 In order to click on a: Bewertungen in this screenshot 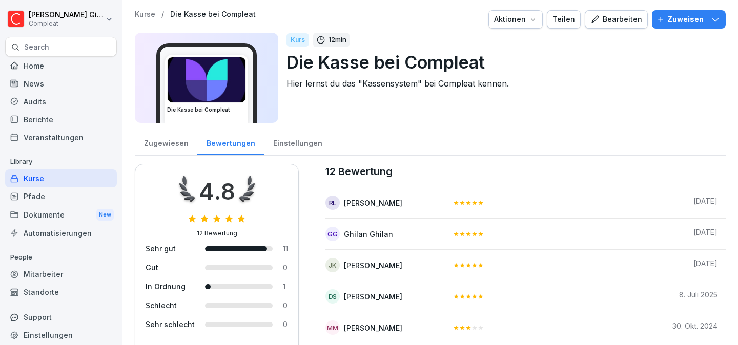, I will do `click(231, 142)`.